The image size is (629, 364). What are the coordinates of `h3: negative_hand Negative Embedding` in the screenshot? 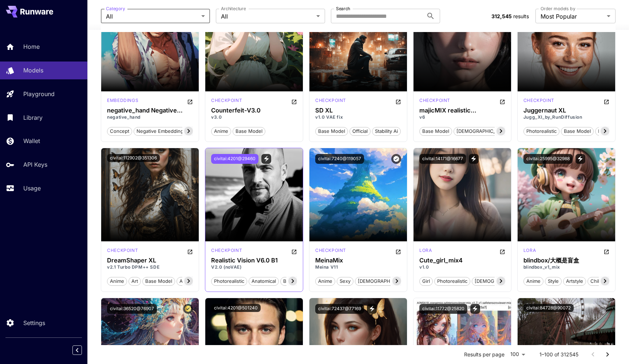 It's located at (150, 110).